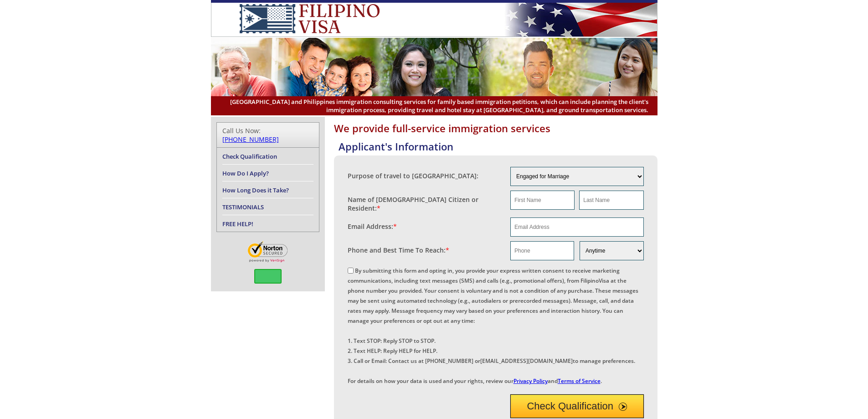 The height and width of the screenshot is (419, 868). I want to click on a: How Do I Apply?, so click(245, 174).